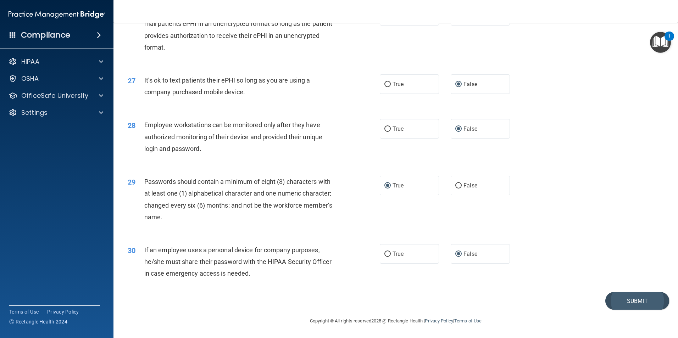 This screenshot has height=338, width=678. I want to click on span: If an employee uses a personal device for company purposes, he/she must share their password with..., so click(238, 262).